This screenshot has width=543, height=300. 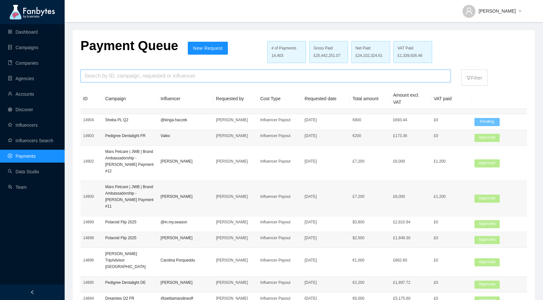 What do you see at coordinates (92, 238) in the screenshot?
I see `p: 14898` at bounding box center [92, 238].